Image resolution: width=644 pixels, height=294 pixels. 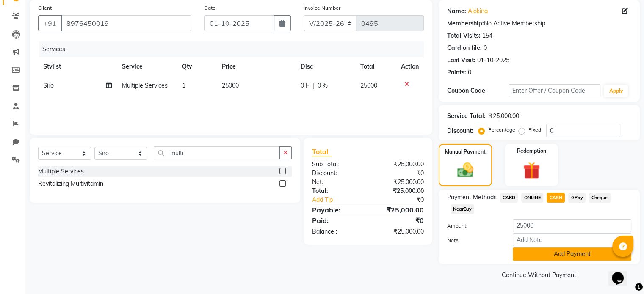 I want to click on span: ONLINE, so click(x=532, y=198).